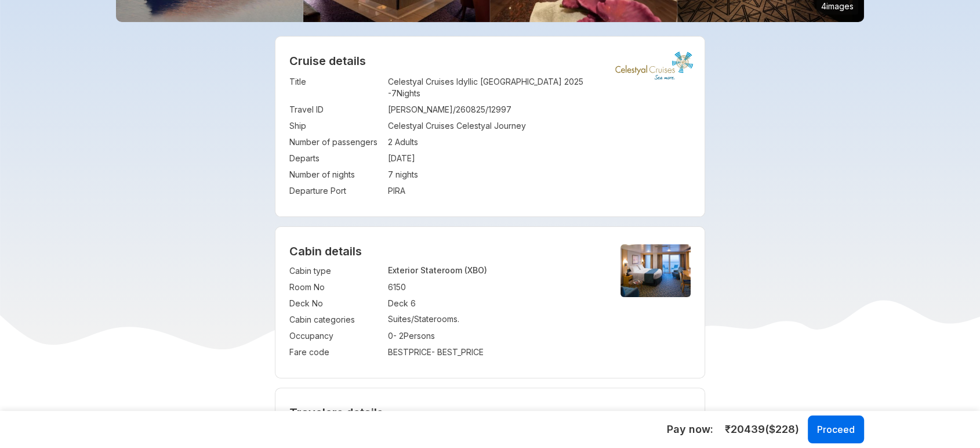 The width and height of the screenshot is (980, 448). Describe the element at coordinates (336, 303) in the screenshot. I see `td: Deck No` at that location.